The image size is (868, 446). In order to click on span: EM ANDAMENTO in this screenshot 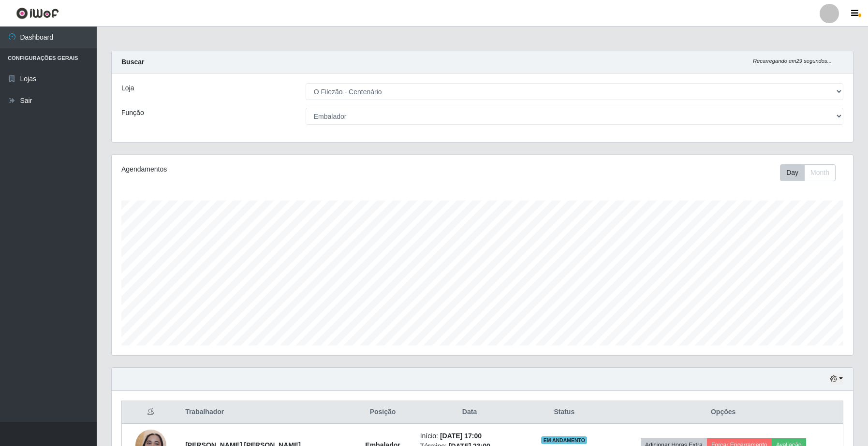, I will do `click(563, 440)`.